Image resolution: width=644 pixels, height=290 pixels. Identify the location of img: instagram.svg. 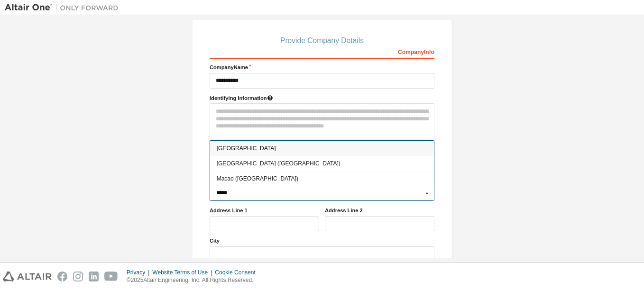
(78, 276).